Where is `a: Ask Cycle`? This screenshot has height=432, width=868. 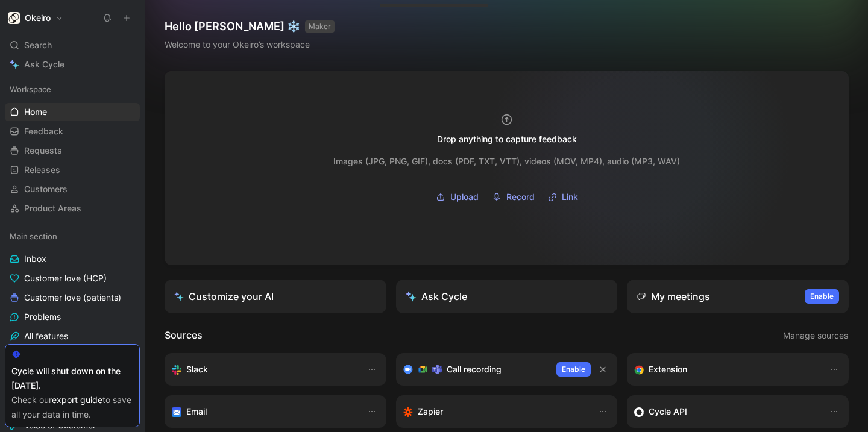 a: Ask Cycle is located at coordinates (72, 65).